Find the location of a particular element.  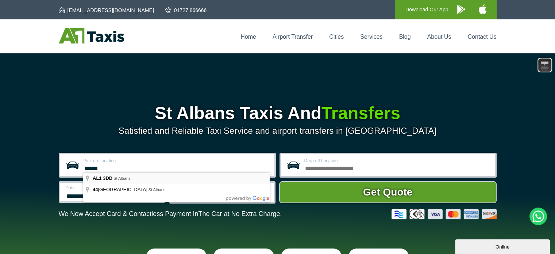

a: 01727 866666 is located at coordinates (186, 10).